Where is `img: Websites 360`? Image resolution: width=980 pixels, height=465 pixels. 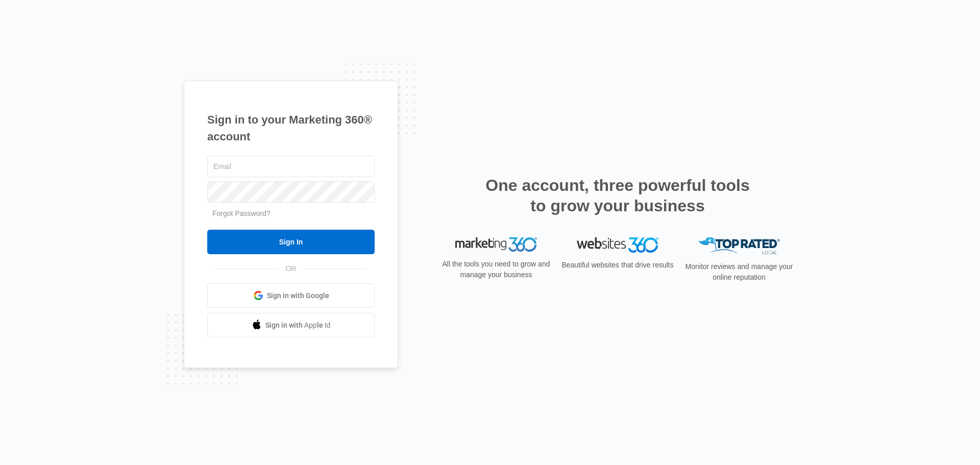
img: Websites 360 is located at coordinates (618, 245).